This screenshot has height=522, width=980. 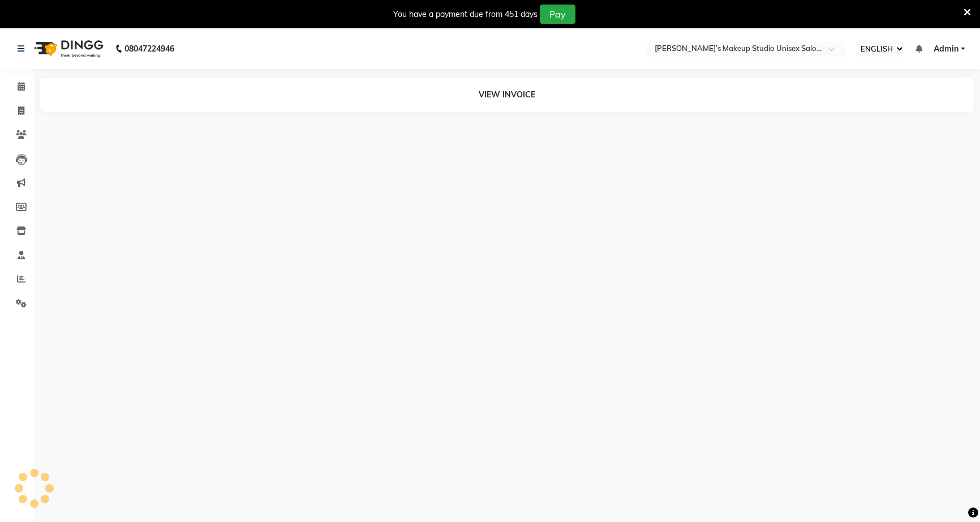 What do you see at coordinates (149, 48) in the screenshot?
I see `b: 08047224946` at bounding box center [149, 48].